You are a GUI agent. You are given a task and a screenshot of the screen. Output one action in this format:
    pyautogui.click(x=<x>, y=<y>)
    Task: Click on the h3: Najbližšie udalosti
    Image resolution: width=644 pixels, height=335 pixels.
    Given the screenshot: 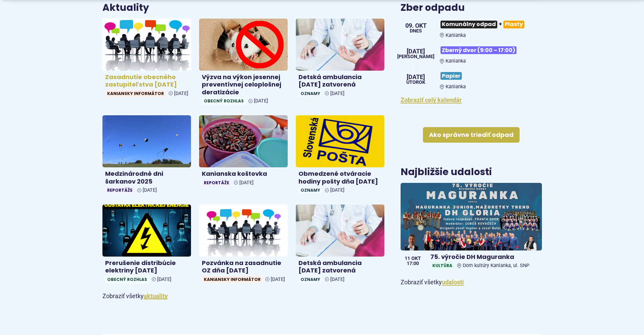 What is the action you would take?
    pyautogui.click(x=446, y=172)
    